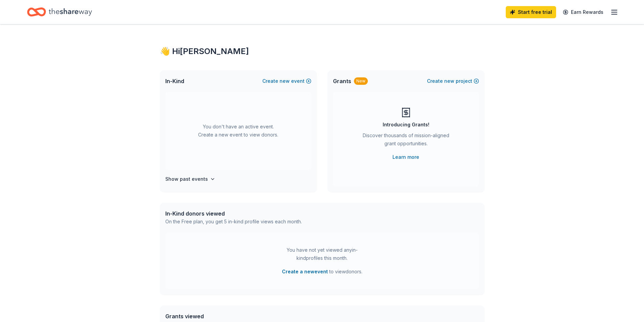 Image resolution: width=644 pixels, height=322 pixels. Describe the element at coordinates (60, 12) in the screenshot. I see `a: Home` at that location.